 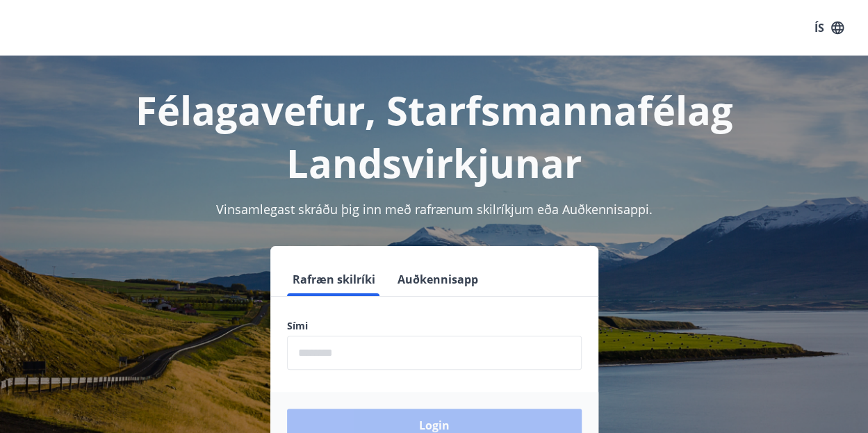 I want to click on span: Vinsamlegast skráðu þig inn með rafrænum skilríkjum eða Auðkennisappi., so click(x=434, y=209).